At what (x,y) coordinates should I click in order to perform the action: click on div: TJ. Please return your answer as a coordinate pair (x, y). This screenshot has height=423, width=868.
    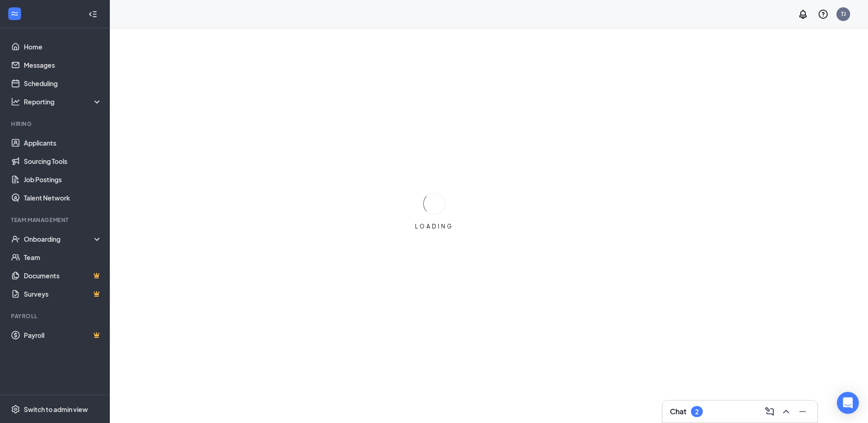
    Looking at the image, I should click on (843, 14).